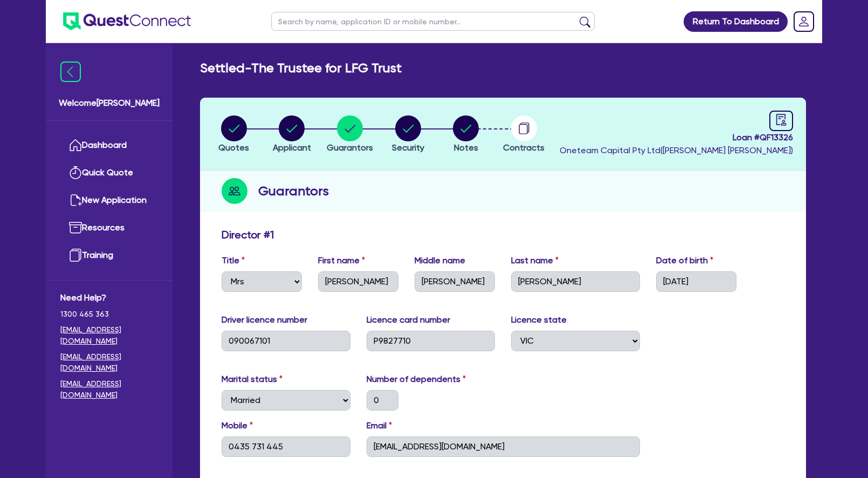 The image size is (868, 478). Describe the element at coordinates (466, 147) in the screenshot. I see `span: Notes` at that location.